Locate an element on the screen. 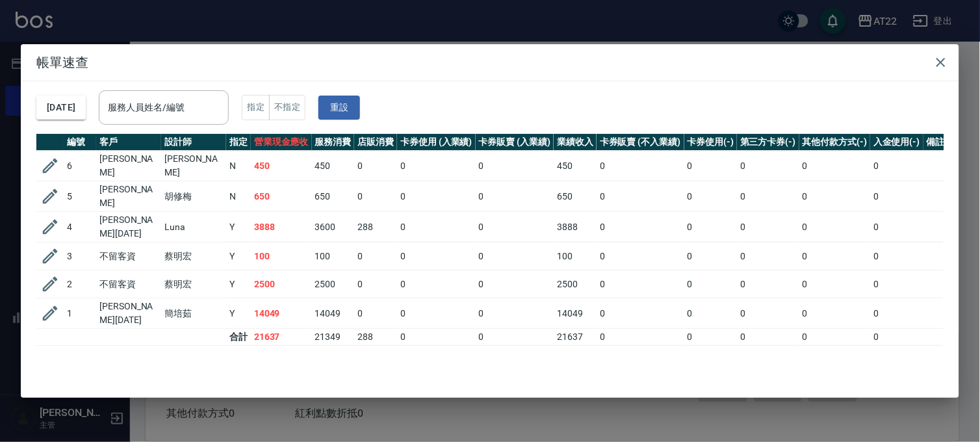 The height and width of the screenshot is (442, 980). h2: 帳單速查 is located at coordinates (490, 62).